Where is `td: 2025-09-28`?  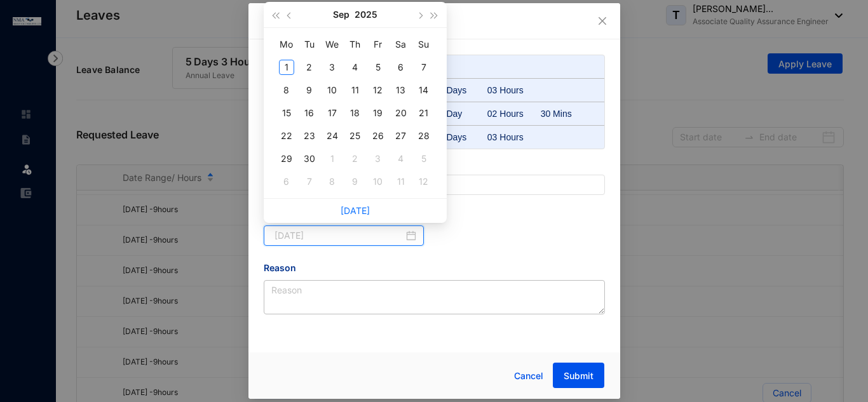
td: 2025-09-28 is located at coordinates (424, 136).